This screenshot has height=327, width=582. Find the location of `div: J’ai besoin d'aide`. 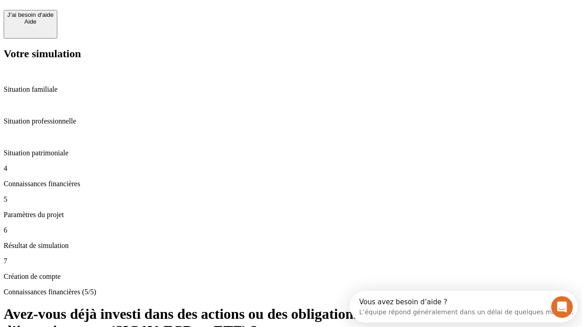

div: J’ai besoin d'aide is located at coordinates (30, 15).